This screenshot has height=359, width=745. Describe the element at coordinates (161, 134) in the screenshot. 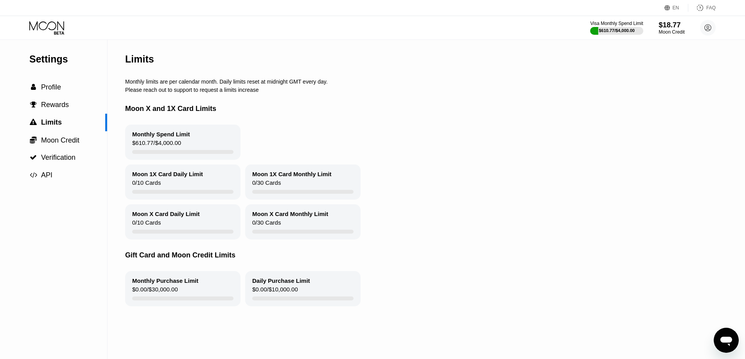

I see `div: Monthly Spend Limit` at that location.